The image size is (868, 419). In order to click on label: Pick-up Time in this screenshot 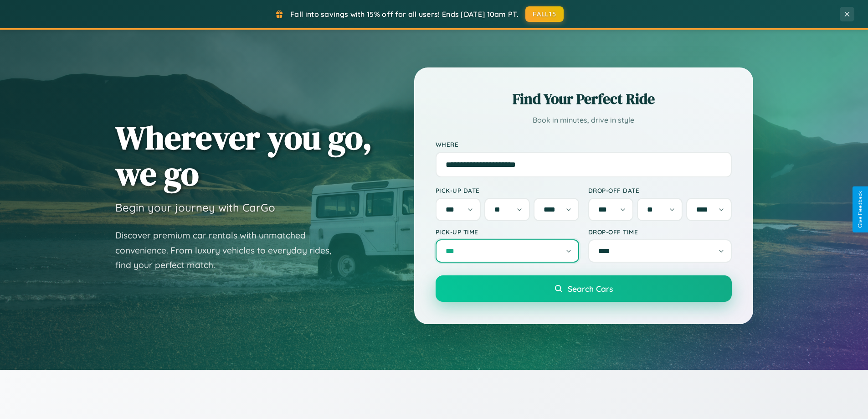, I will do `click(507, 231)`.